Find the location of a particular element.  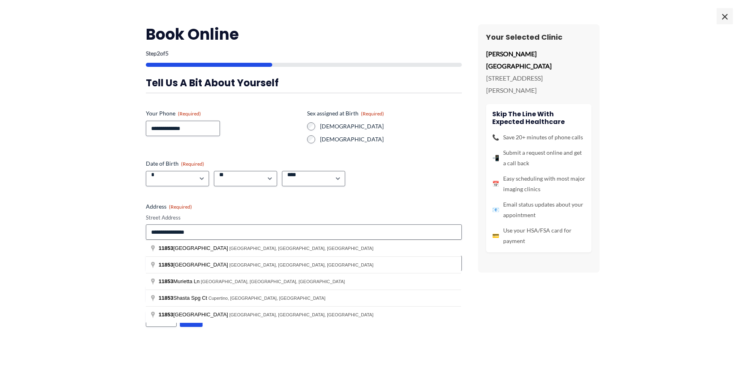

li: Use your HSA/FSA card for payment is located at coordinates (539, 236).